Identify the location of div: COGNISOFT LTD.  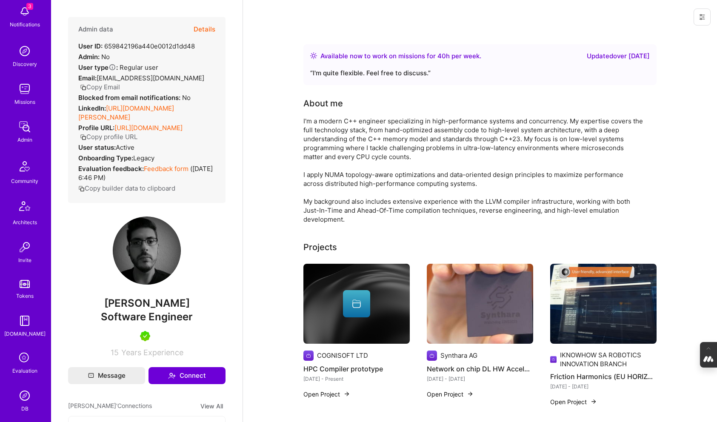
(343, 355).